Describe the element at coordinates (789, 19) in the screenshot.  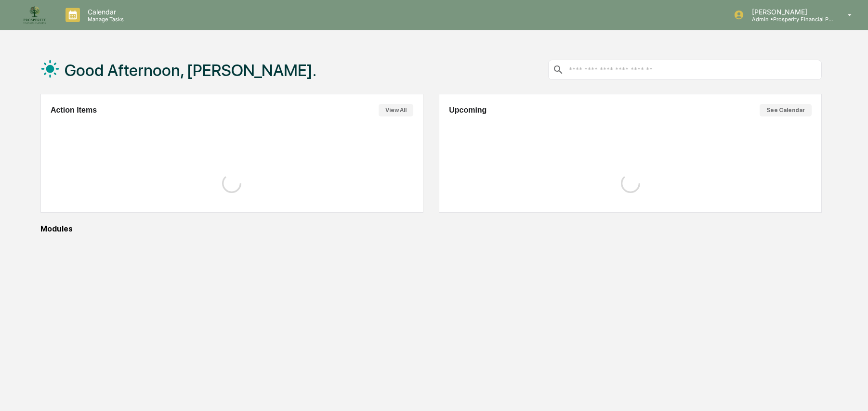
I see `p: Admin • Prosperity Financial Planning` at that location.